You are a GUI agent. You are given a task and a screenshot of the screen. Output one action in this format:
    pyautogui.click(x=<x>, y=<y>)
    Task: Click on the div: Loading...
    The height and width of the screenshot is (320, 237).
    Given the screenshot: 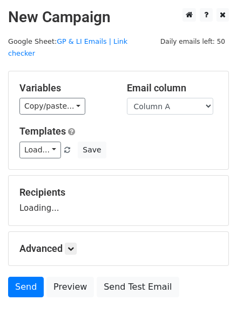 What is the action you would take?
    pyautogui.click(x=118, y=200)
    